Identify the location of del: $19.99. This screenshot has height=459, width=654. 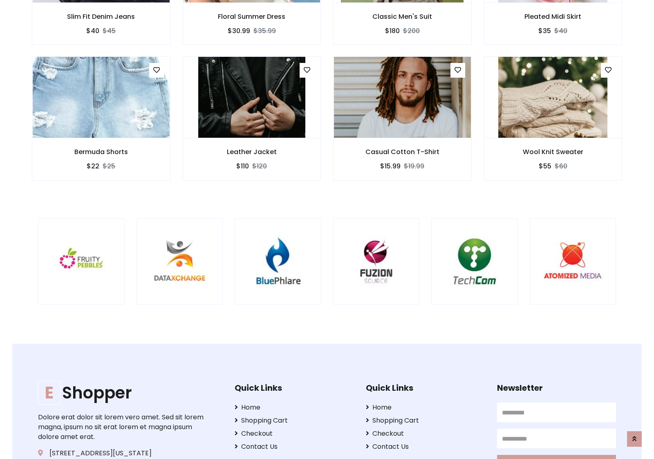
(414, 166).